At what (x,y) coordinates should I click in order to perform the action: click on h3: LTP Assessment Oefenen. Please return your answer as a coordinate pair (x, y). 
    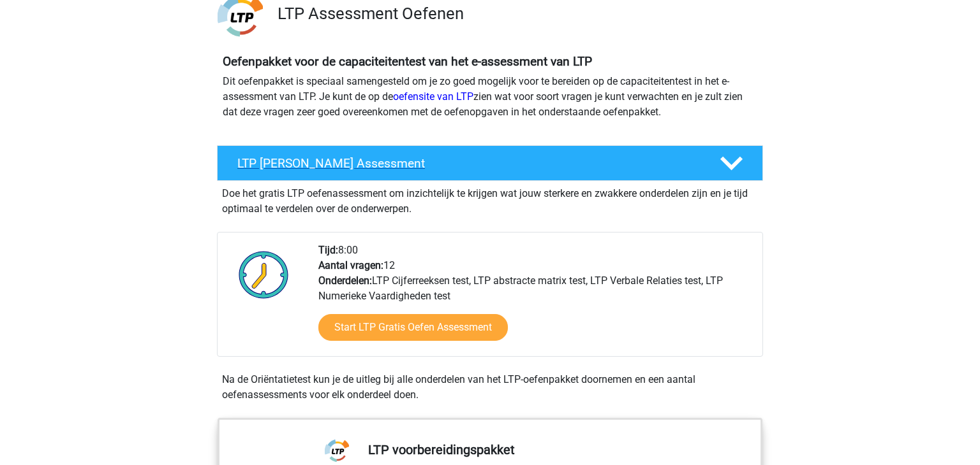
    Looking at the image, I should click on (515, 13).